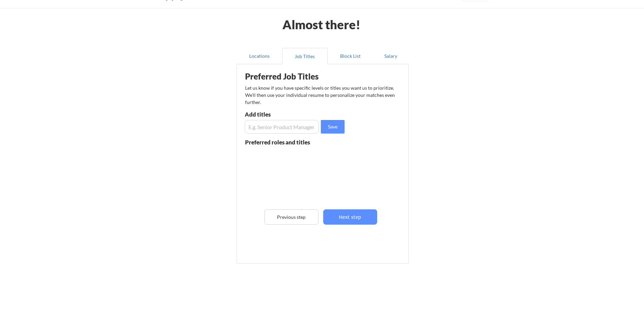  Describe the element at coordinates (282, 127) in the screenshot. I see `input: E.g. Senior Product Manager` at that location.